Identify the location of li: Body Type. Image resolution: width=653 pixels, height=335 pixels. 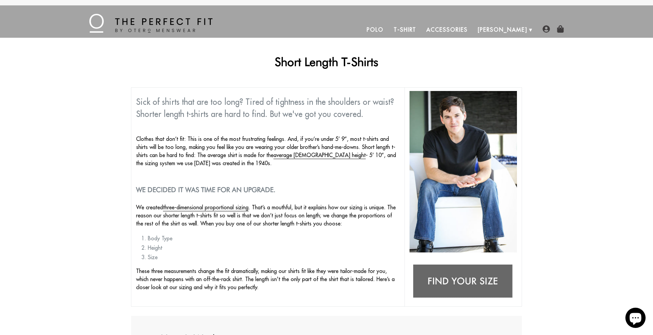
(274, 238).